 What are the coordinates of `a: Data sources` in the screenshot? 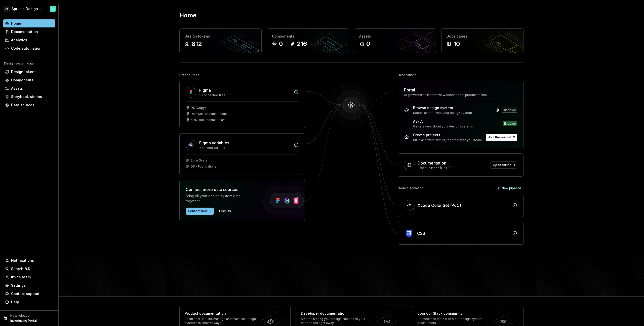 It's located at (29, 105).